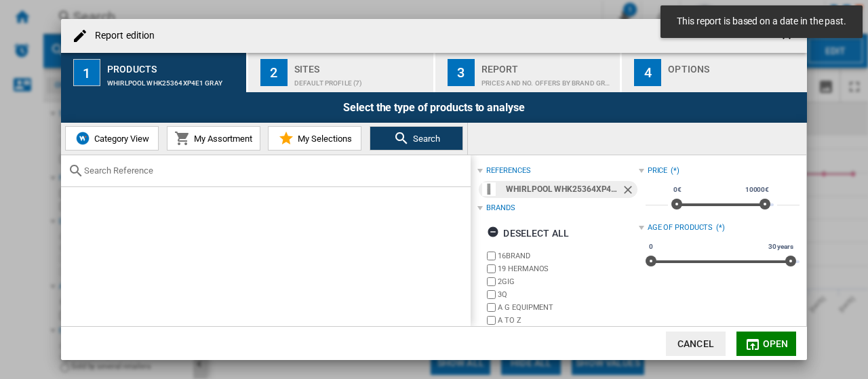 Image resolution: width=868 pixels, height=379 pixels. What do you see at coordinates (568, 320) in the screenshot?
I see `label: A TO Z` at bounding box center [568, 320].